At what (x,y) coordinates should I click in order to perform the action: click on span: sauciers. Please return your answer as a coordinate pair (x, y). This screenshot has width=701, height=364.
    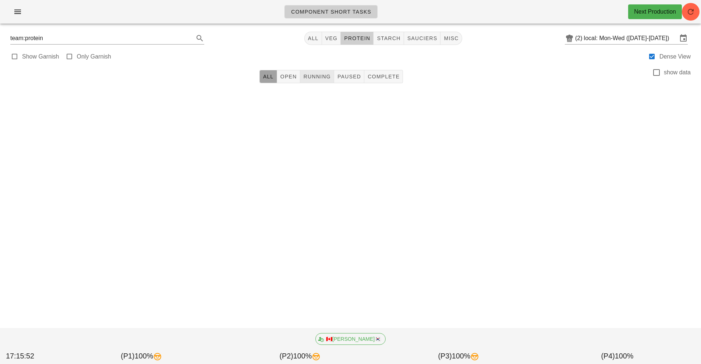
    Looking at the image, I should click on (422, 38).